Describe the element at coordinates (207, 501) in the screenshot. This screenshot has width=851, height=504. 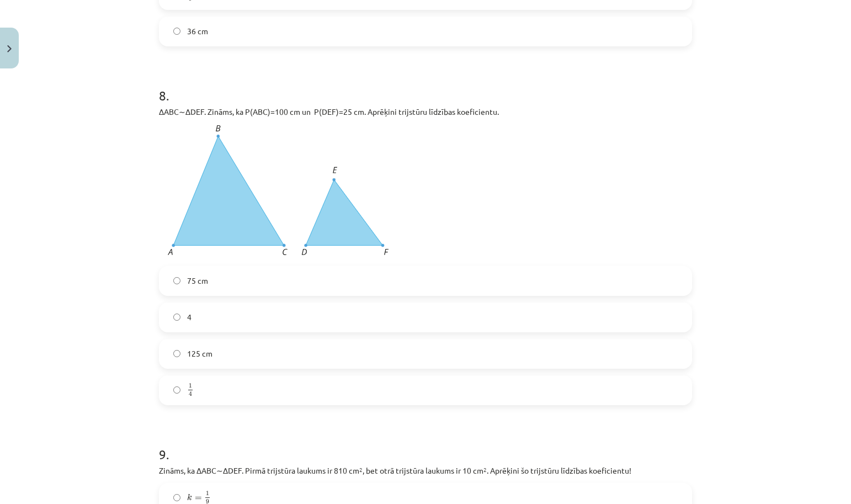
I see `span: 9` at that location.